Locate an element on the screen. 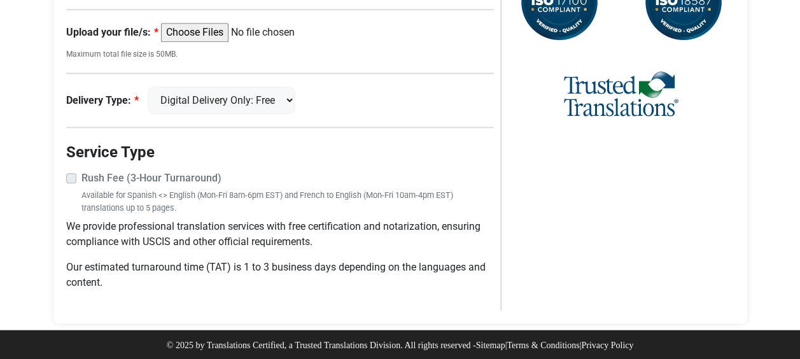 The image size is (800, 359). small: Available for Spanish <> English (Mon-Fri 8am-6pm EST) and French to English (Mon-Fri 10am-4pm ES... is located at coordinates (288, 201).